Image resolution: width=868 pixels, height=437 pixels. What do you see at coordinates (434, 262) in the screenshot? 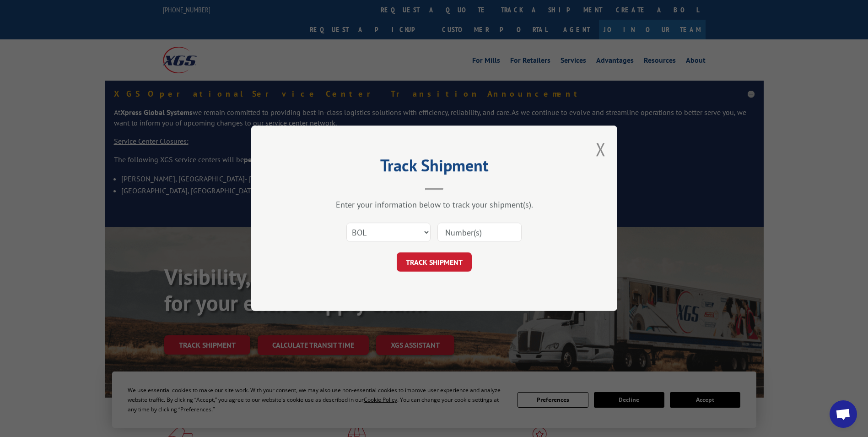
I see `button: TRACK SHIPMENT` at bounding box center [434, 262].